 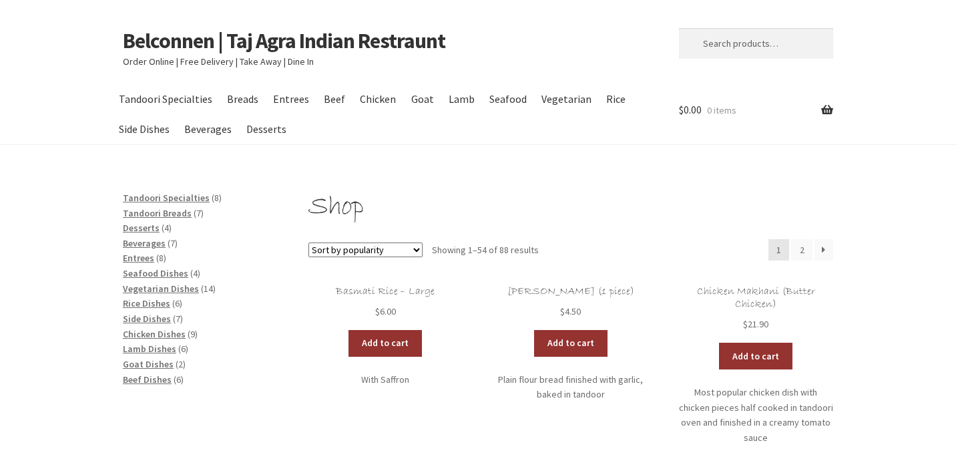 What do you see at coordinates (154, 334) in the screenshot?
I see `a: Chicken Dishes` at bounding box center [154, 334].